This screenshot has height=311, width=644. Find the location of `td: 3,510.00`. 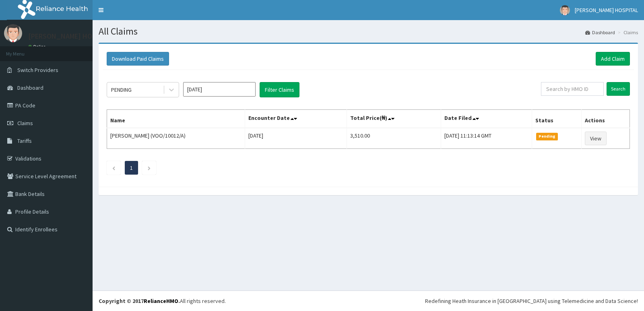

td: 3,510.00 is located at coordinates (394, 138).